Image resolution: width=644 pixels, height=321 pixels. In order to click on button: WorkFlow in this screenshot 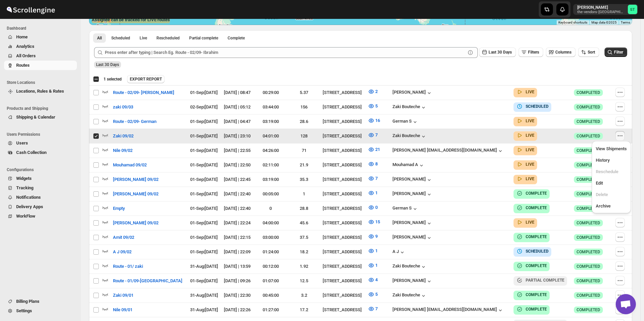, I will do `click(41, 216)`.